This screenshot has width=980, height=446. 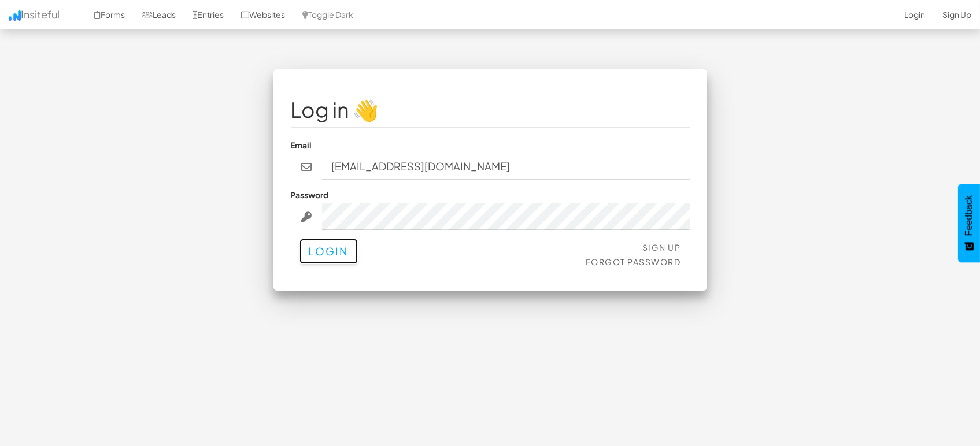 I want to click on button: Login, so click(x=328, y=251).